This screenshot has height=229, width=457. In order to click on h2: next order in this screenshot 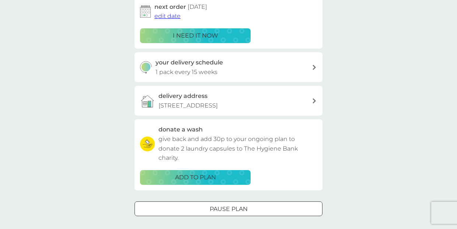, I will do `click(181, 7)`.